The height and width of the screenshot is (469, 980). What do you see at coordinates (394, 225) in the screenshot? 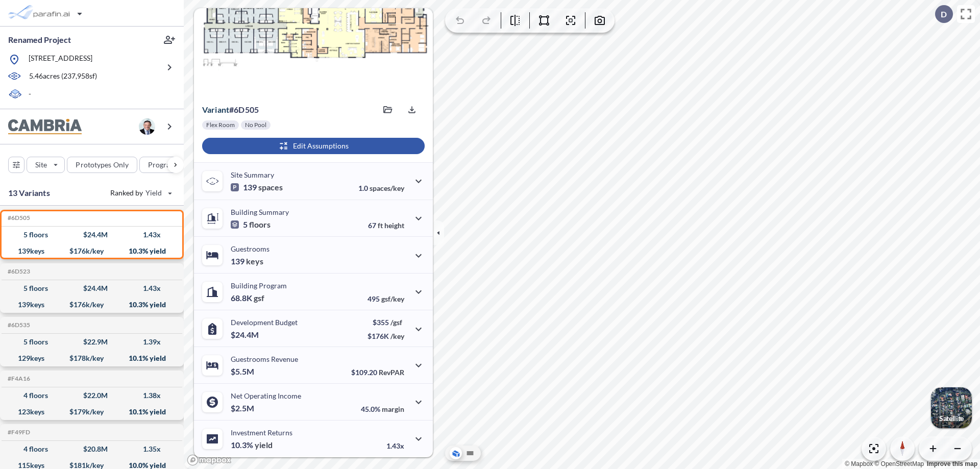
I see `span: height` at bounding box center [394, 225].